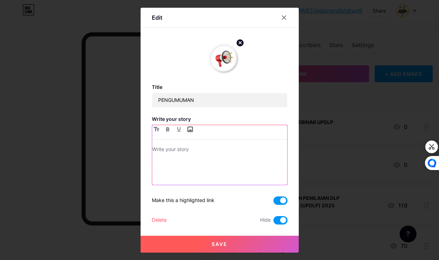  I want to click on button: Save, so click(219, 244).